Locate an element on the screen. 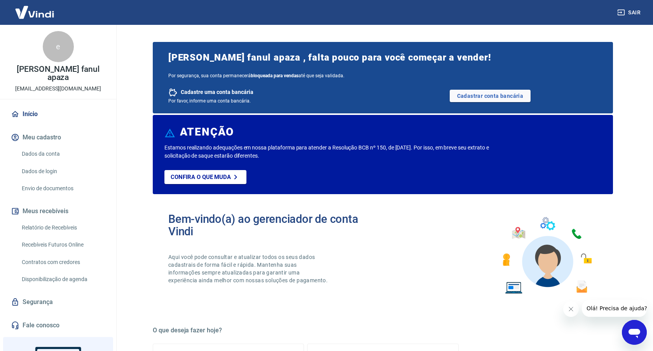 The height and width of the screenshot is (351, 653). h5: O que deseja fazer hoje? is located at coordinates (383, 331).